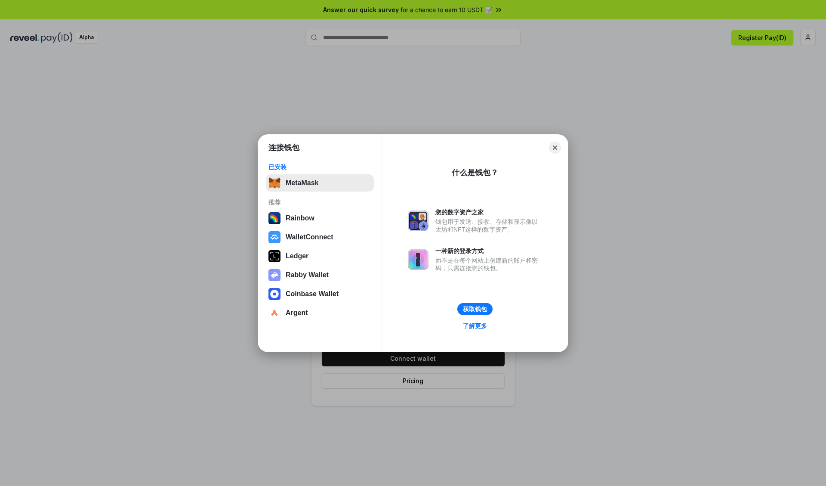 The width and height of the screenshot is (826, 486). Describe the element at coordinates (475, 173) in the screenshot. I see `div: 什么是钱包？` at that location.